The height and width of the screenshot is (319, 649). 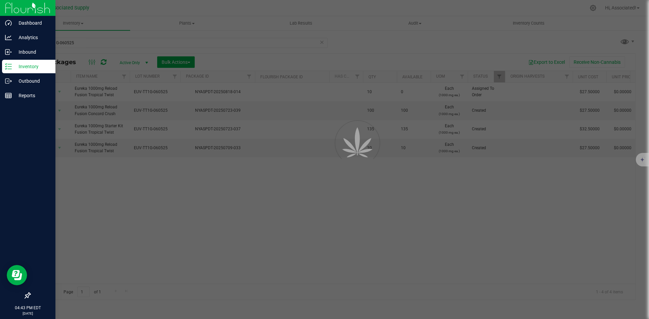 What do you see at coordinates (32, 52) in the screenshot?
I see `p: Inbound` at bounding box center [32, 52].